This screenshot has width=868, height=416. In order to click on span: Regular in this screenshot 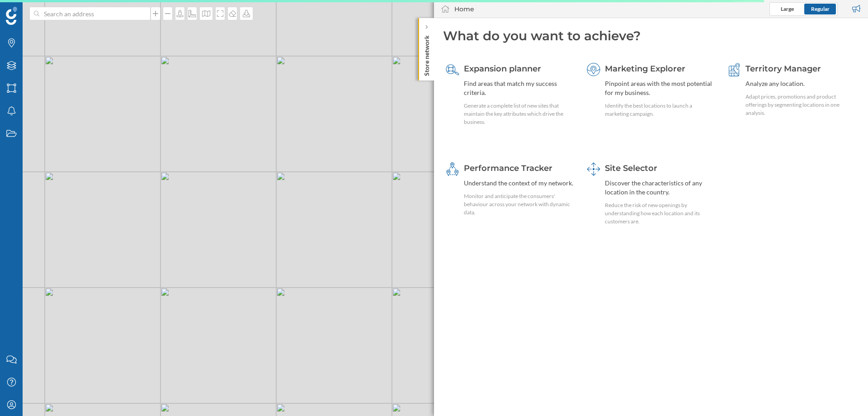, I will do `click(820, 9)`.